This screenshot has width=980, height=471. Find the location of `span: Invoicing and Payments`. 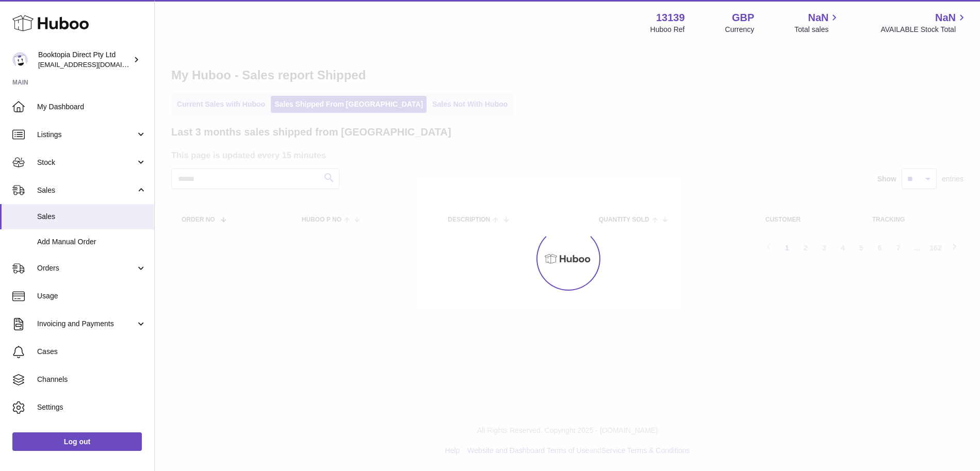

span: Invoicing and Payments is located at coordinates (86, 324).